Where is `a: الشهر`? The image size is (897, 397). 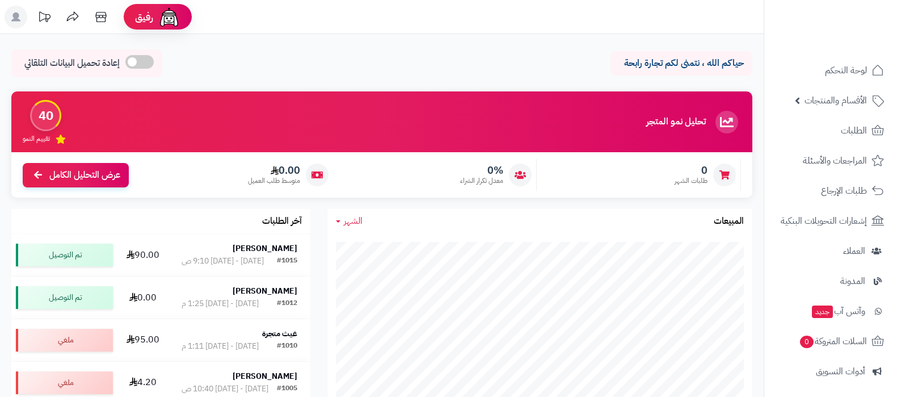 a: الشهر is located at coordinates (349, 221).